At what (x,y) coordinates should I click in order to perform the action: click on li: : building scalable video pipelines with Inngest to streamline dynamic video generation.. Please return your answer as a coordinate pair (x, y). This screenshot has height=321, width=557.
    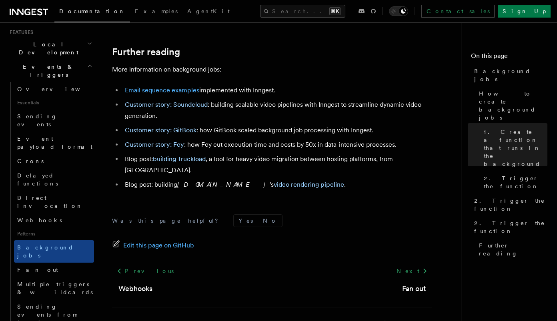
    Looking at the image, I should click on (277, 110).